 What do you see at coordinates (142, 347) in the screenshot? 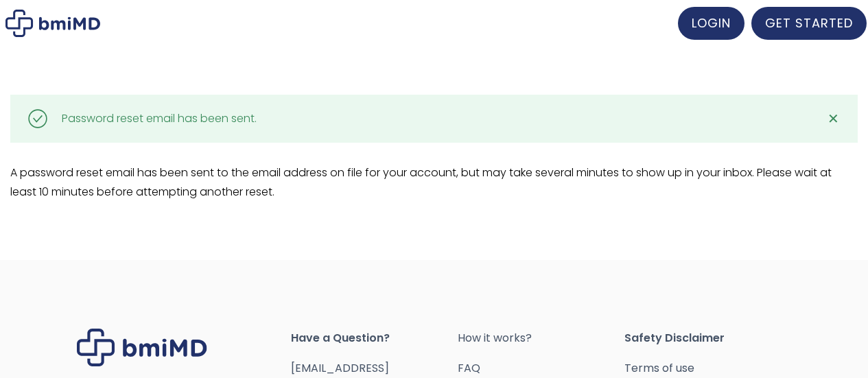
I see `img: Brand Logo` at bounding box center [142, 347].